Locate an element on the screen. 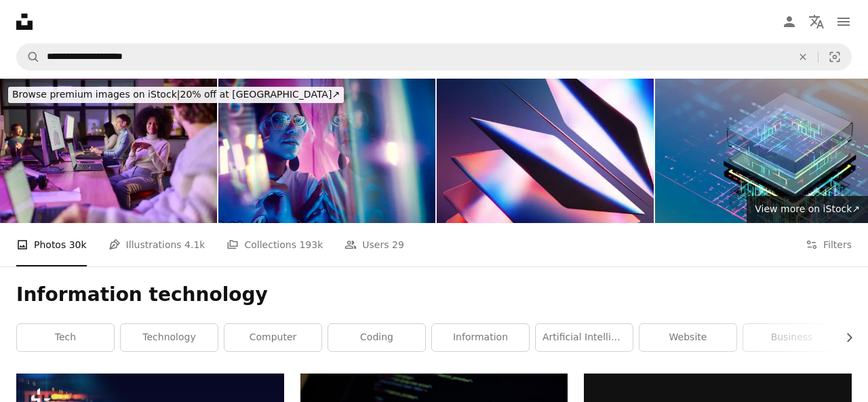 This screenshot has height=402, width=868. a: View more on iStock↗ is located at coordinates (807, 210).